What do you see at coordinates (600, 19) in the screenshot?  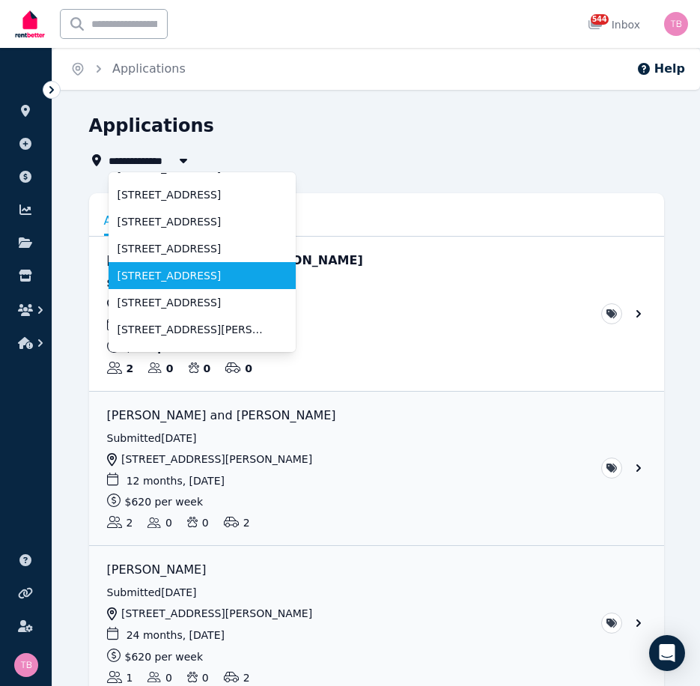 I see `span: 544` at bounding box center [600, 19].